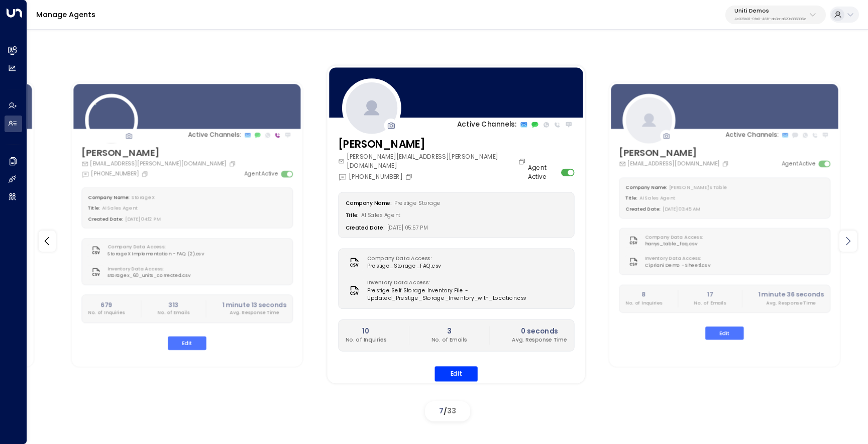  What do you see at coordinates (403, 266) in the screenshot?
I see `span: Prestige_Storage_FAQ.csv` at bounding box center [403, 266].